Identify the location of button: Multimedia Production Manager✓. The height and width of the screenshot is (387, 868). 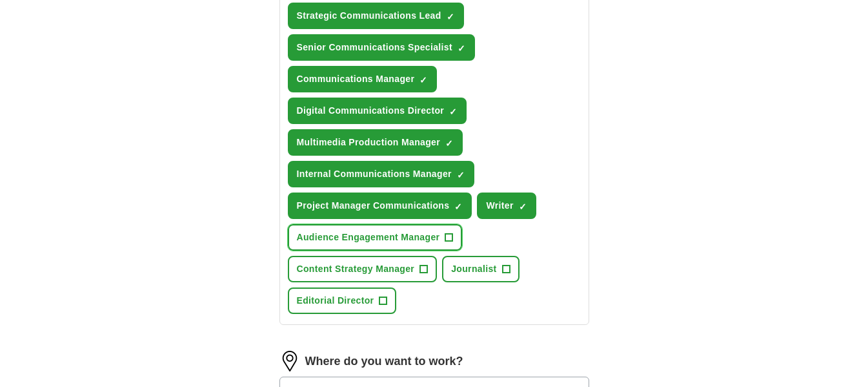
(375, 142).